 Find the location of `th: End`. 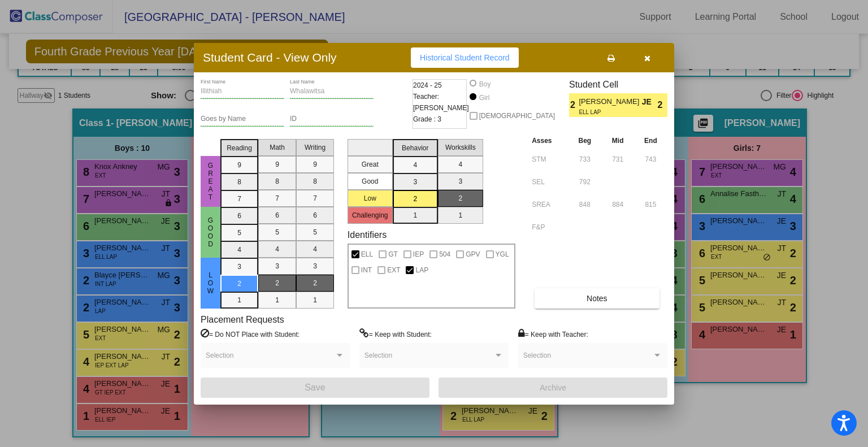

th: End is located at coordinates (651, 140).